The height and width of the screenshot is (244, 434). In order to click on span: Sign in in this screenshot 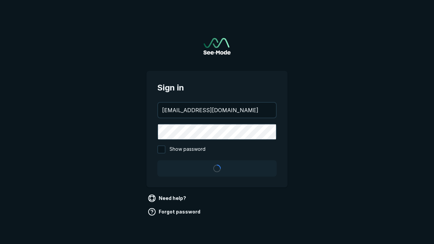, I will do `click(217, 88)`.